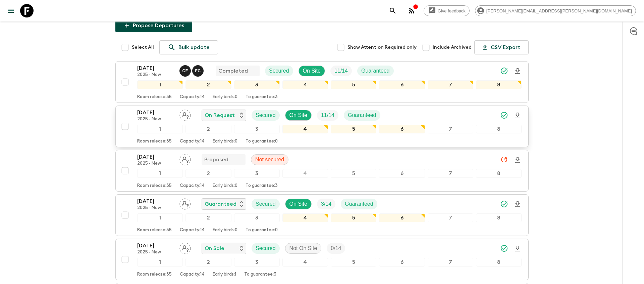 This screenshot has height=284, width=644. What do you see at coordinates (143, 48) in the screenshot?
I see `span: Select All` at bounding box center [143, 48].